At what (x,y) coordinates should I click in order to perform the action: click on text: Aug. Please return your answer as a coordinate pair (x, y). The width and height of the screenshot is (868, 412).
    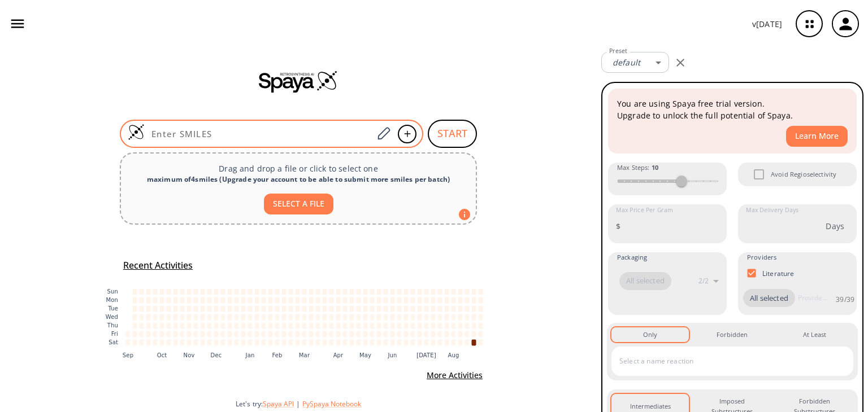
    Looking at the image, I should click on (454, 356).